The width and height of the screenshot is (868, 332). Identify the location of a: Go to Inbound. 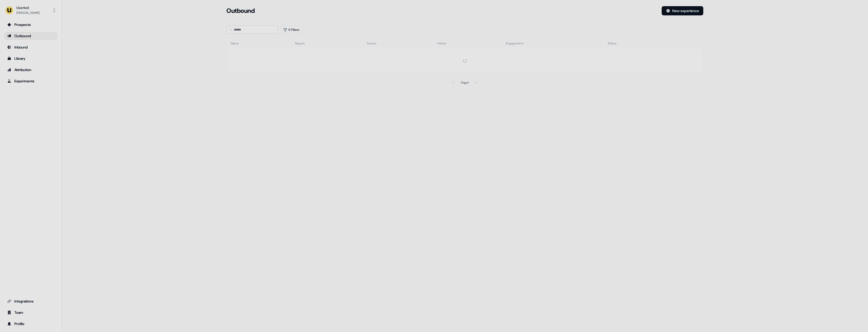
(31, 47).